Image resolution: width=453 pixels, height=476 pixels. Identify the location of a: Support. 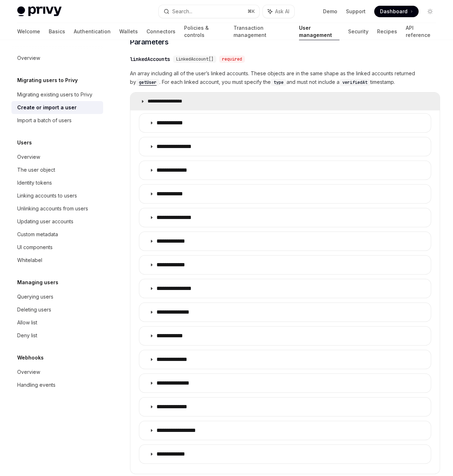
(356, 11).